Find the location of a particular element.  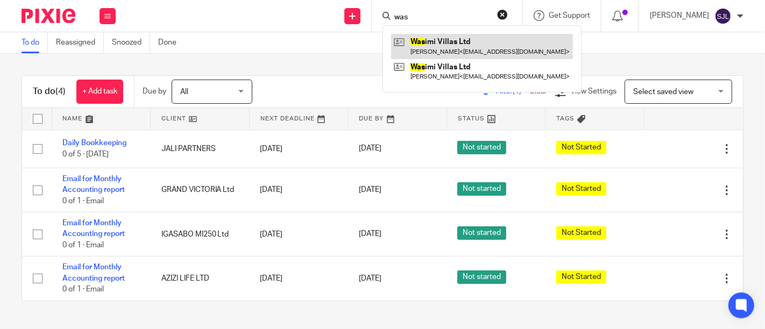

span: Select saved view is located at coordinates (663, 92).